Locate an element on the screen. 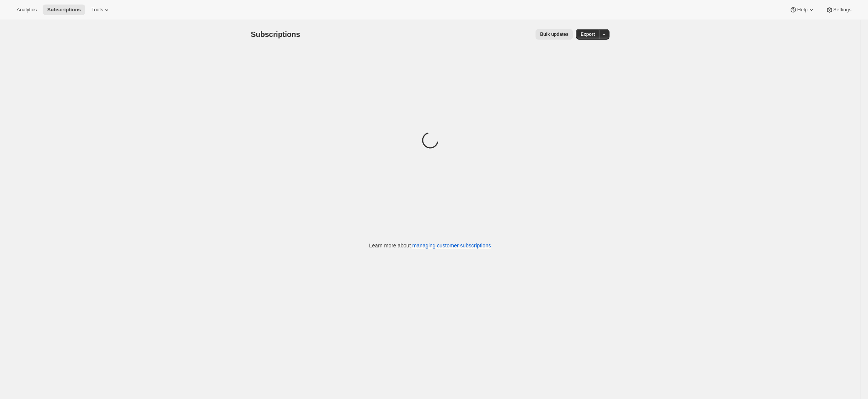 This screenshot has width=868, height=399. button: Subscriptions is located at coordinates (63, 10).